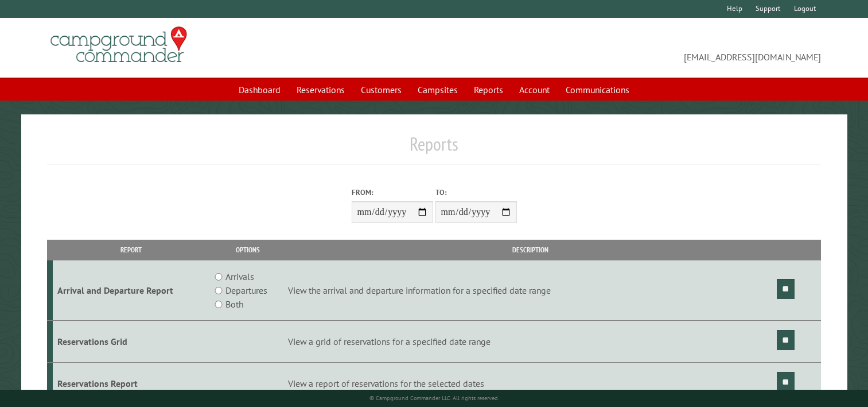 This screenshot has height=407, width=868. What do you see at coordinates (531, 290) in the screenshot?
I see `td: View the arrival and departure information for a specified date range` at bounding box center [531, 290].